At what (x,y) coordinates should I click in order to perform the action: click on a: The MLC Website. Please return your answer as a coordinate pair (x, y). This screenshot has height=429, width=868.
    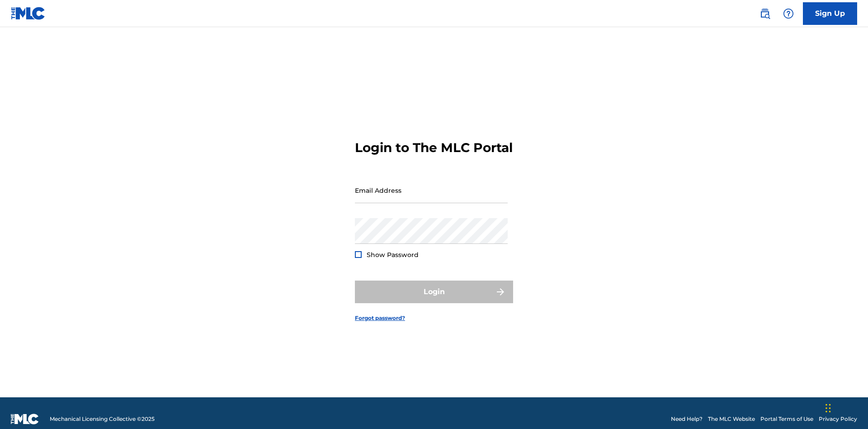
    Looking at the image, I should click on (731, 419).